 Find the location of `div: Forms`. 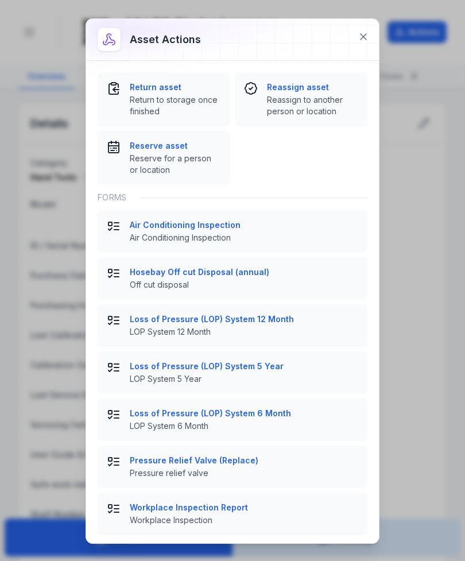

div: Forms is located at coordinates (232, 197).